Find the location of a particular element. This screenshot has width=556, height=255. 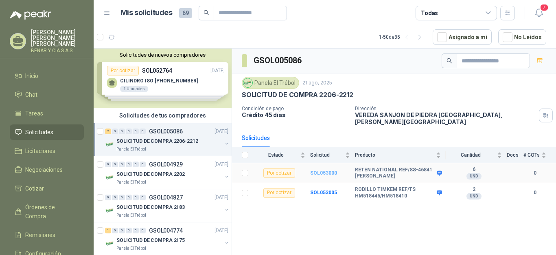

a: Chat is located at coordinates (47, 94).